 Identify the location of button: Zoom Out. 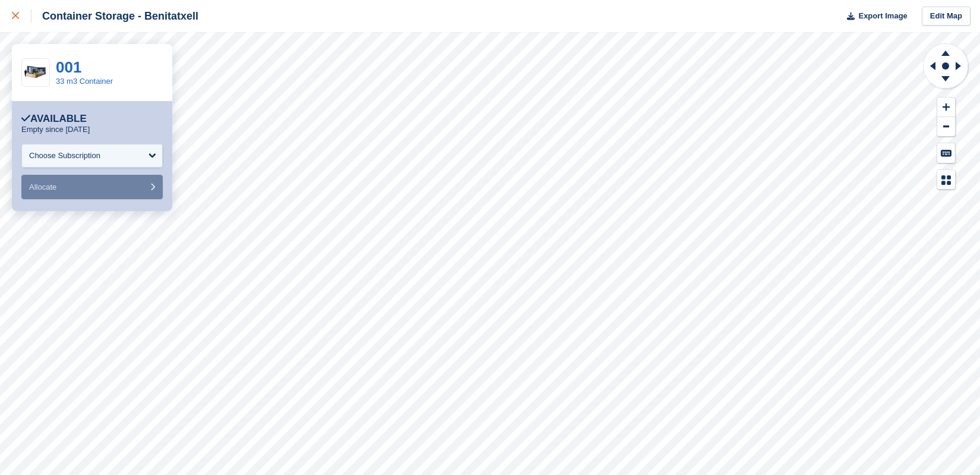
(946, 127).